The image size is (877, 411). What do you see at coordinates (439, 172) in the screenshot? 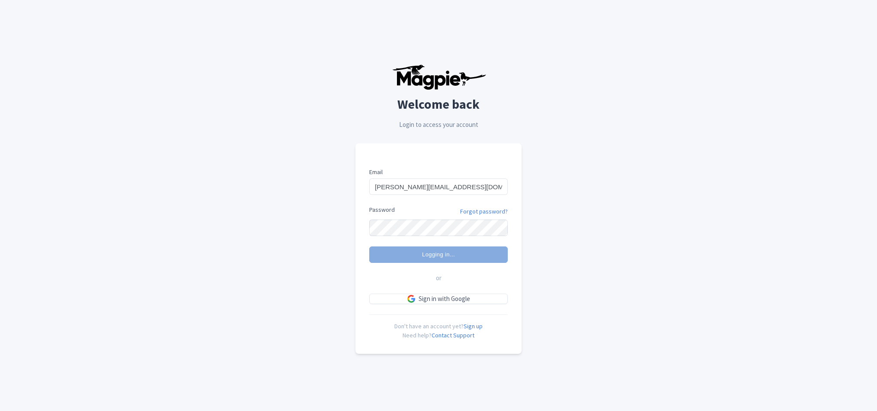
I see `label: Email` at bounding box center [439, 172].